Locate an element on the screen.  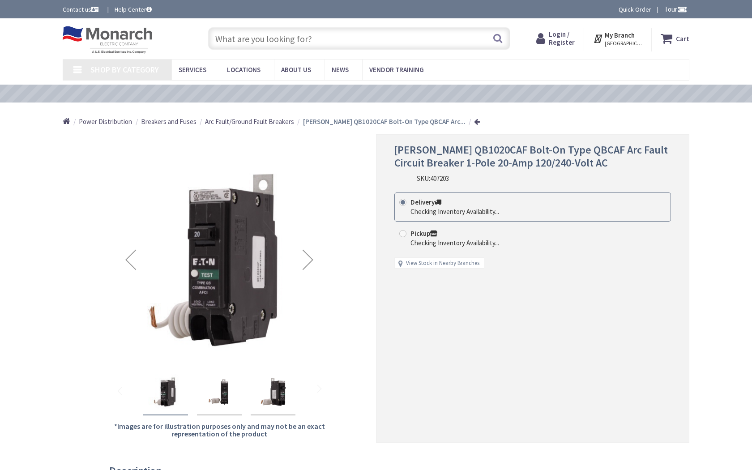
a: VIEW OUR VIDEO TRAINING LIBRARY is located at coordinates (369, 94).